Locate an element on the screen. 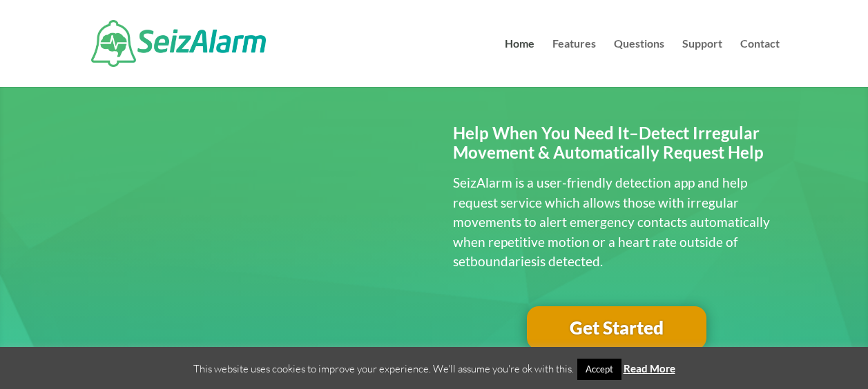  a: Accept is located at coordinates (599, 369).